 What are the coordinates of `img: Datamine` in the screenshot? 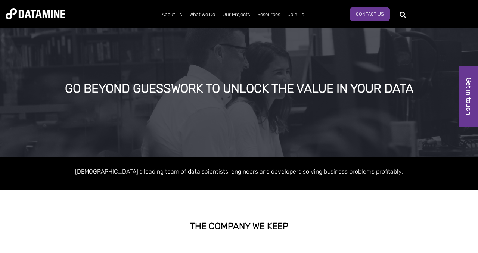 It's located at (35, 14).